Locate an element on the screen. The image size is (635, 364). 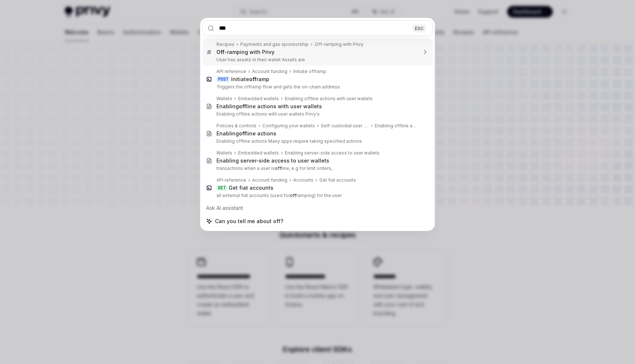
p: User has assets in their wallet Assets are is located at coordinates (317, 60).